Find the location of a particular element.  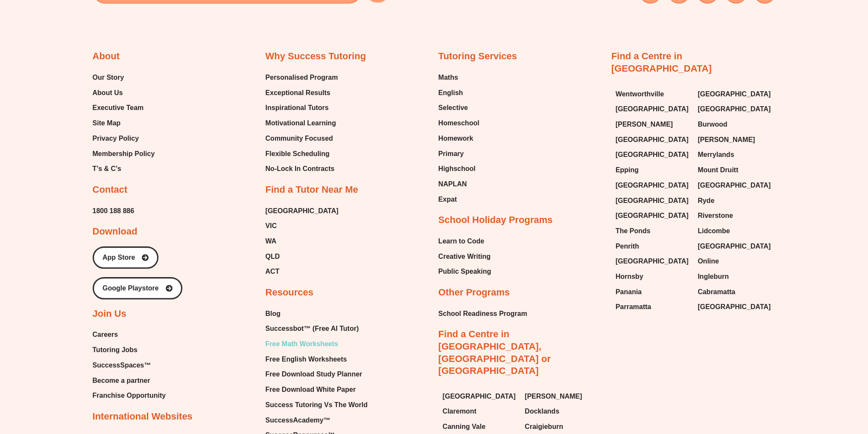

a: Lidcombe is located at coordinates (734, 231).